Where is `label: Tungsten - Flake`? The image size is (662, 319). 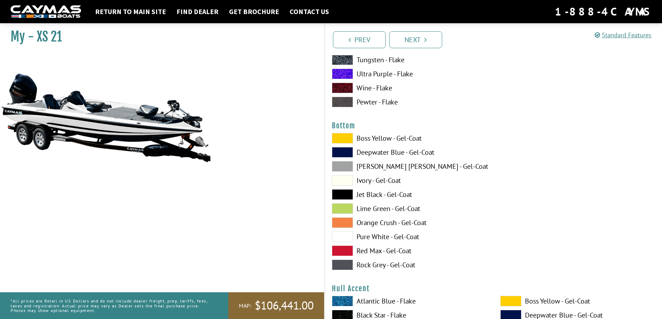
label: Tungsten - Flake is located at coordinates (409, 60).